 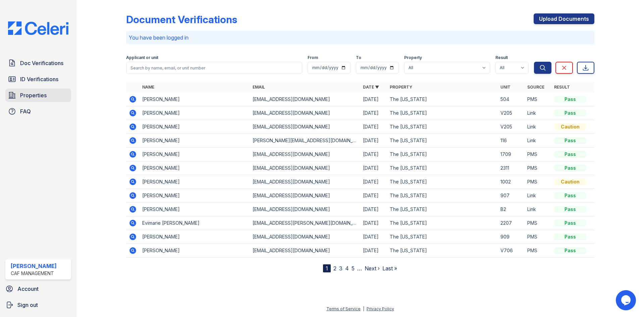 What do you see at coordinates (358, 58) in the screenshot?
I see `label: To` at bounding box center [358, 58].